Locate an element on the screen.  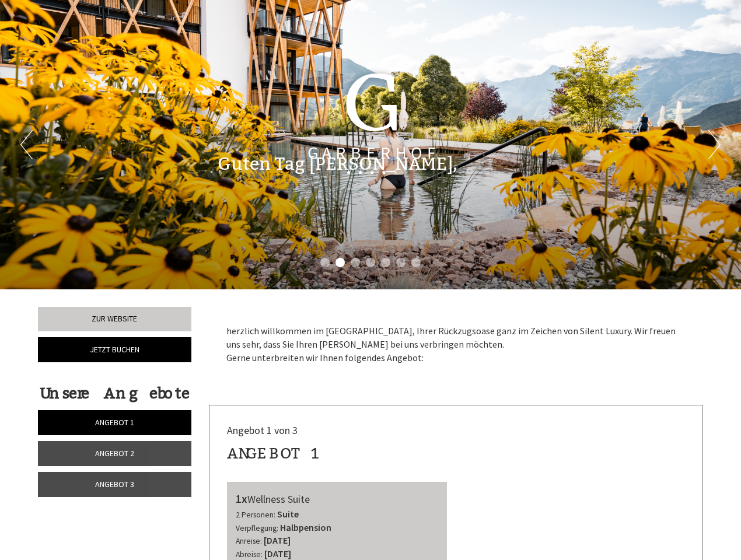
small: Anreise: is located at coordinates (248, 541).